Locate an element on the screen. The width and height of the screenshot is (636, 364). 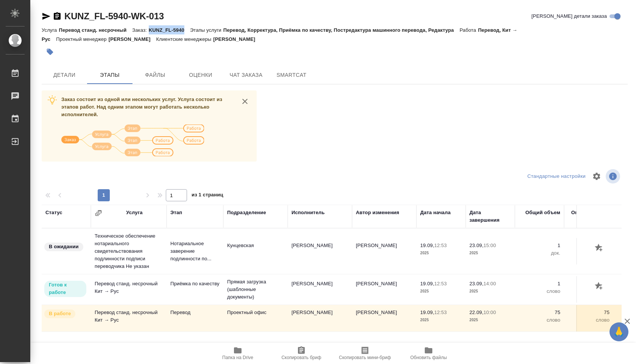
p: Этапы услуги is located at coordinates (206, 30).